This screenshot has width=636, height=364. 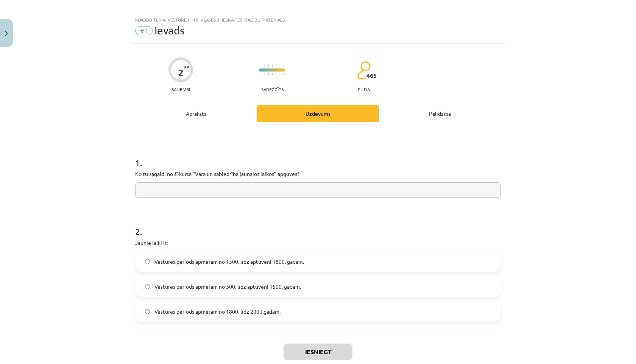 I want to click on p: Jaunie laiki ir:, so click(x=318, y=242).